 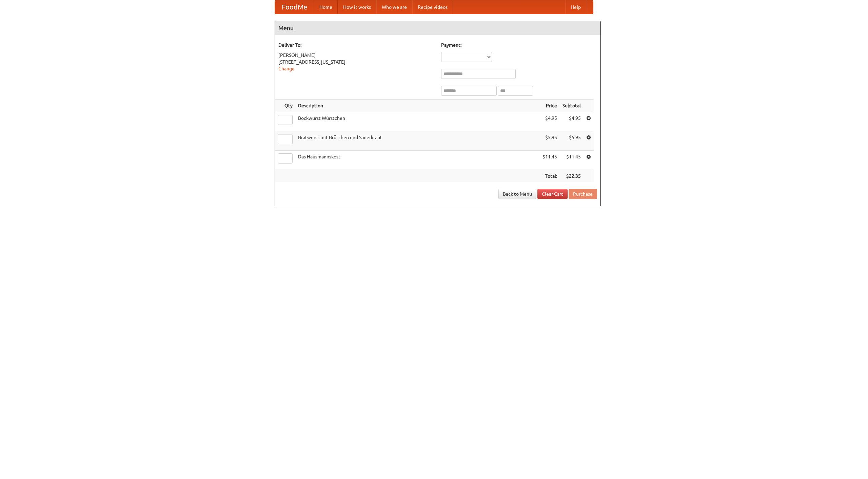 I want to click on th: Qty, so click(x=285, y=106).